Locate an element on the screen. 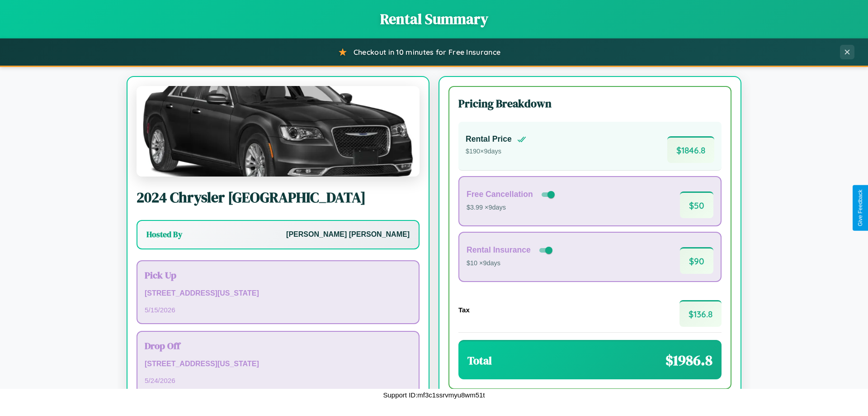 The width and height of the screenshot is (868, 416). h3: Total is located at coordinates (480, 360).